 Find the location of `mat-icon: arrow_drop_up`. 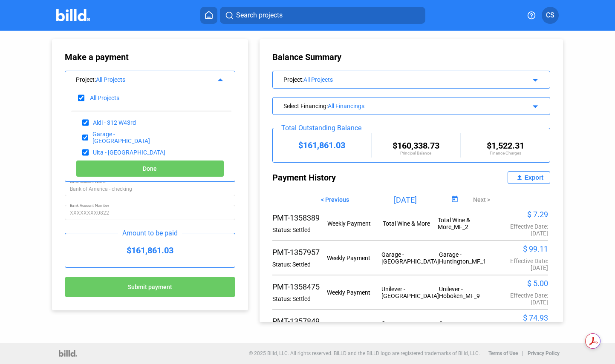

mat-icon: arrow_drop_up is located at coordinates (219, 79).